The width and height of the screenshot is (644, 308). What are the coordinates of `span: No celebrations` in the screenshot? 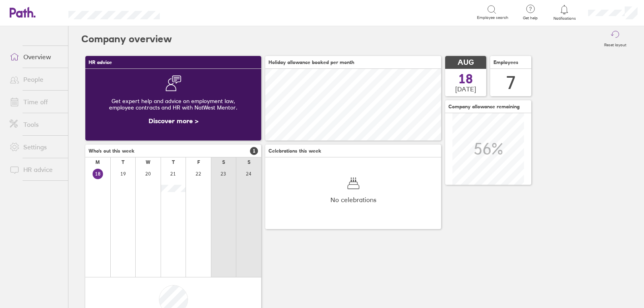 It's located at (354, 199).